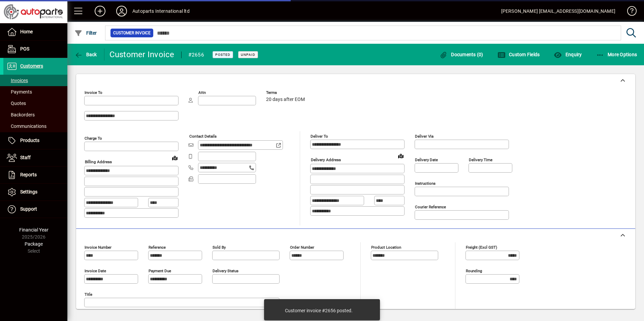  Describe the element at coordinates (93, 138) in the screenshot. I see `mat-label: Charge To` at that location.